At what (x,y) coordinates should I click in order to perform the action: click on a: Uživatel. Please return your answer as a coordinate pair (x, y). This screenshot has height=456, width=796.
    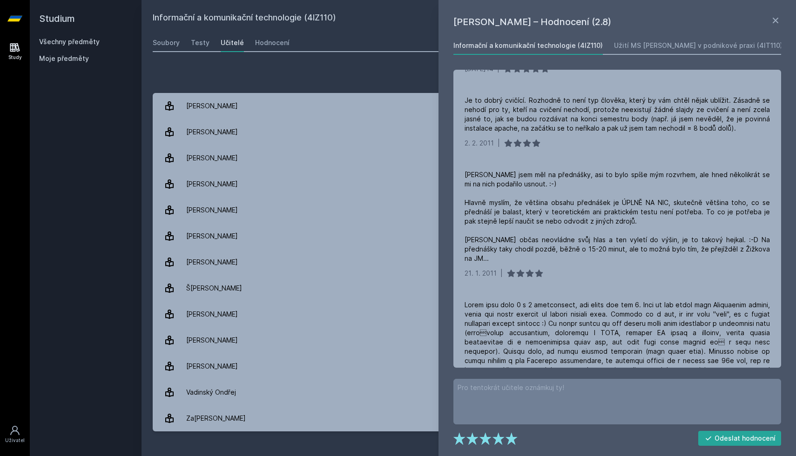
    Looking at the image, I should click on (15, 435).